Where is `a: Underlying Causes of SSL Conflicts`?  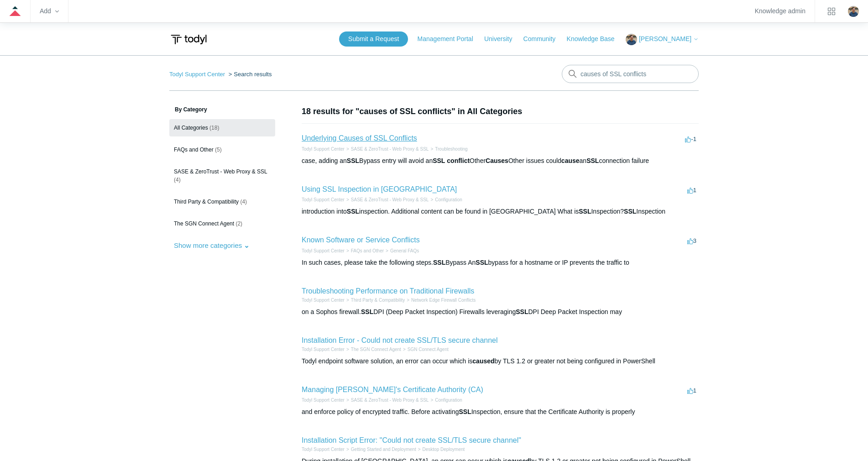 a: Underlying Causes of SSL Conflicts is located at coordinates (359, 138).